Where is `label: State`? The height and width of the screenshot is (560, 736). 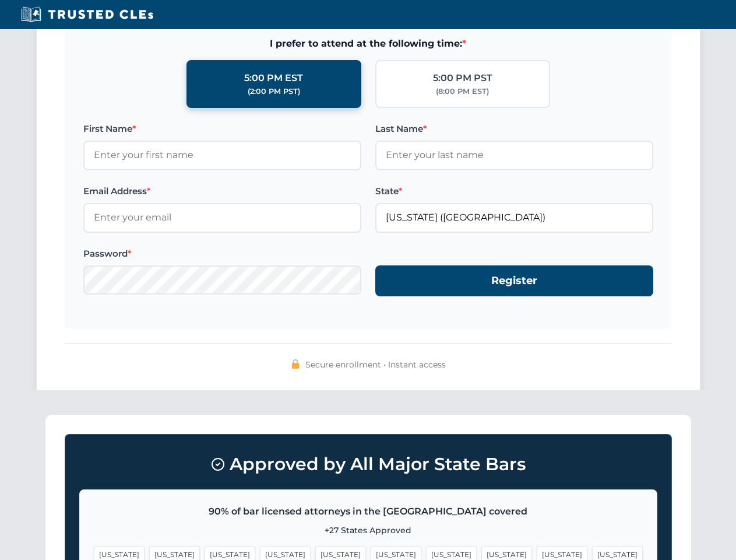
label: State is located at coordinates (514, 191).